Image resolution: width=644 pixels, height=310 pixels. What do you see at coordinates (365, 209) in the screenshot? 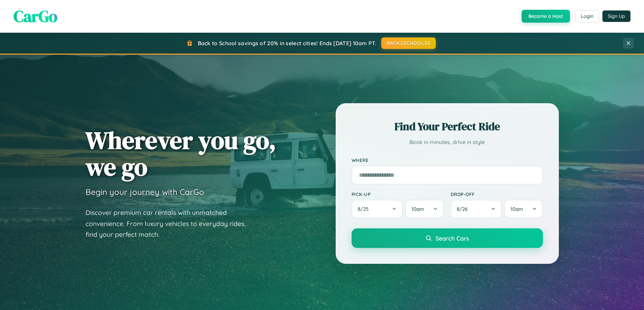
I see `span: 8 / 25` at bounding box center [365, 209].